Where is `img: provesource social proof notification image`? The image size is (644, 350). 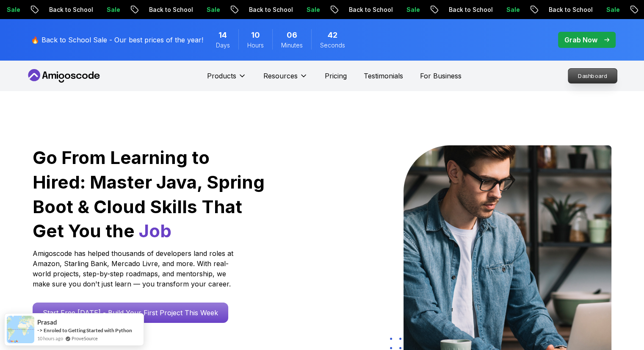
img: provesource social proof notification image is located at coordinates (20, 329).